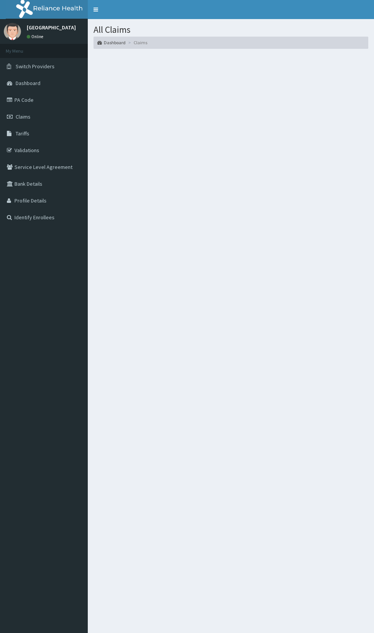  Describe the element at coordinates (231, 30) in the screenshot. I see `h1: All Claims` at that location.